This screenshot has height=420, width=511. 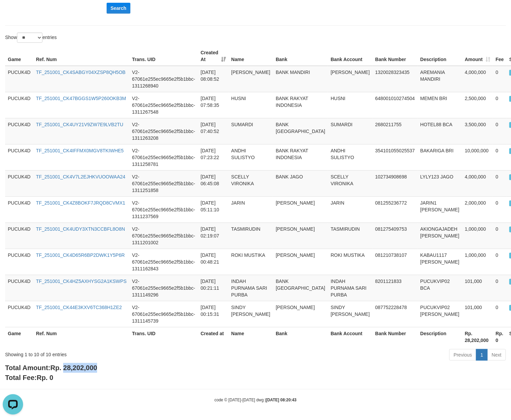 I want to click on th: Rp. 0, so click(x=499, y=337).